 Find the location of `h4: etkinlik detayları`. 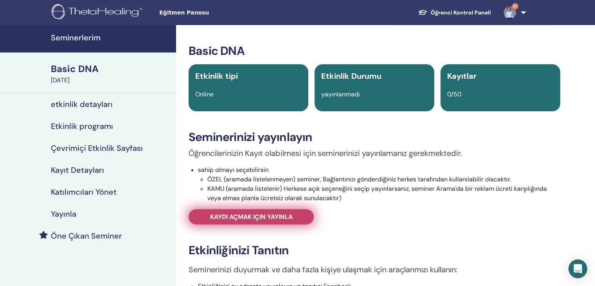

h4: etkinlik detayları is located at coordinates (82, 104).